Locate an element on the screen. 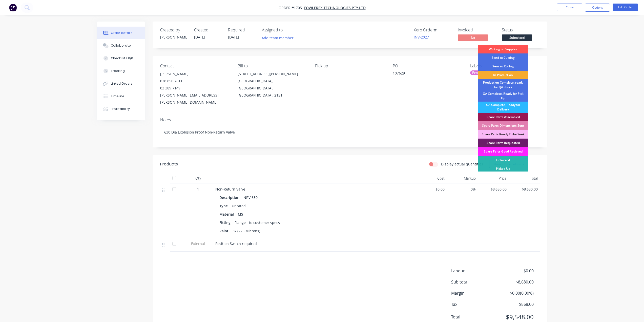 The image size is (644, 322). button: Checklists 0/0 is located at coordinates (121, 58).